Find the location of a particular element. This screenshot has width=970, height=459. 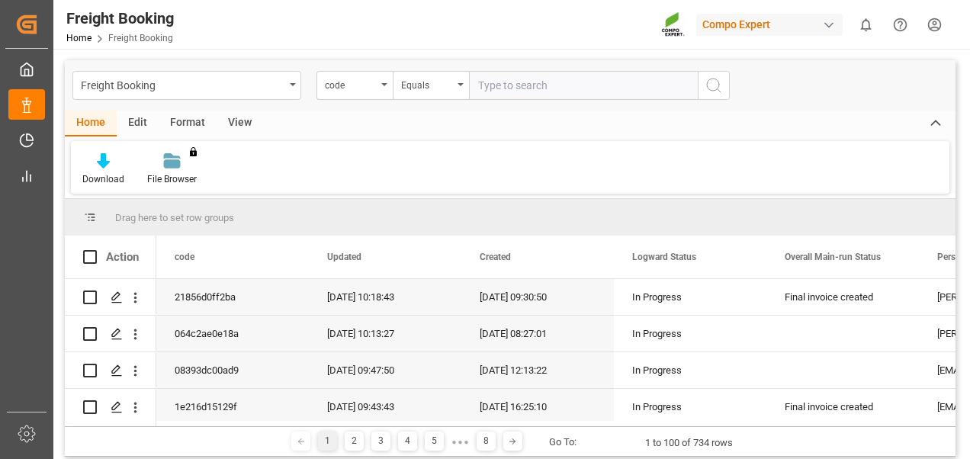

button: Compo Expert is located at coordinates (773, 24).